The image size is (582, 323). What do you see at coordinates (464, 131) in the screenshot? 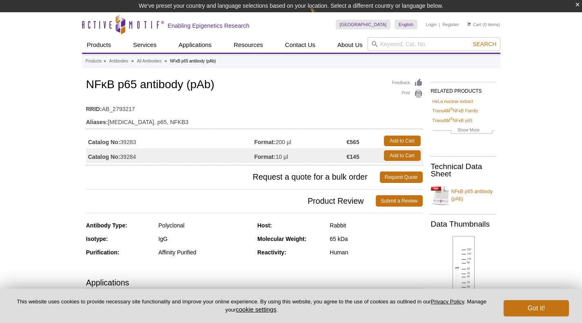
I see `a: Show More` at bounding box center [464, 131].